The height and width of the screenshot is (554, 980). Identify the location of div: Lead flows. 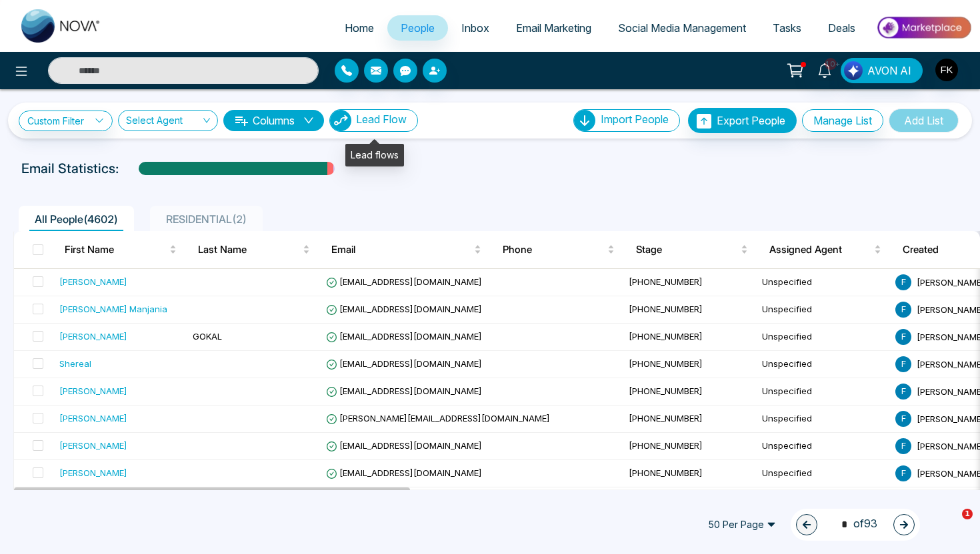
(374, 155).